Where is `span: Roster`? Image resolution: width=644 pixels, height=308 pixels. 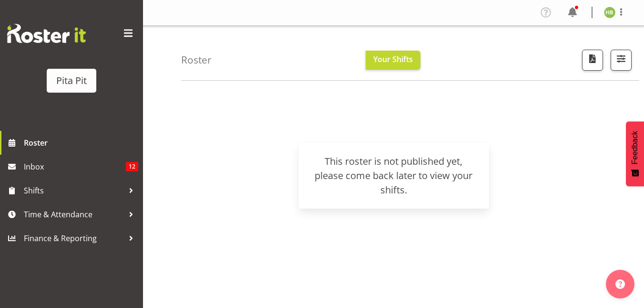 span: Roster is located at coordinates (81, 143).